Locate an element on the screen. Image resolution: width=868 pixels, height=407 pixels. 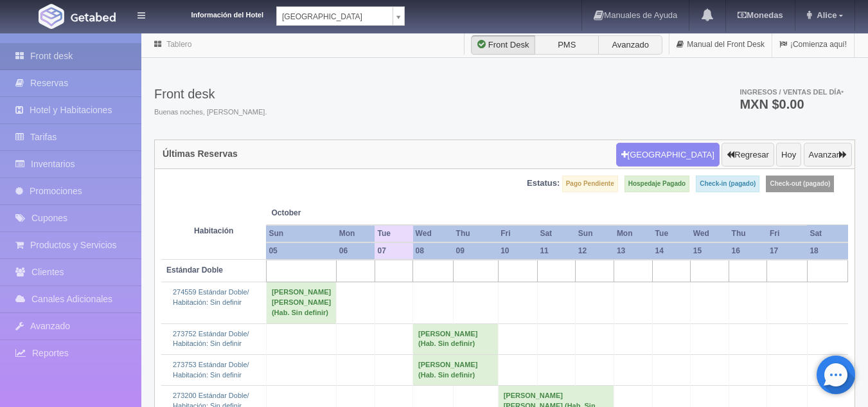
b: Monedas is located at coordinates (760, 15).